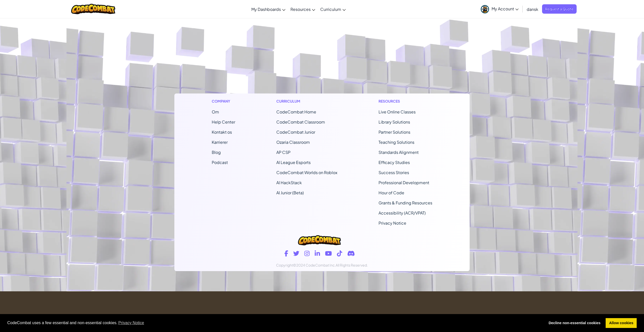 Image resolution: width=644 pixels, height=332 pixels. Describe the element at coordinates (532, 9) in the screenshot. I see `span: dansk` at that location.